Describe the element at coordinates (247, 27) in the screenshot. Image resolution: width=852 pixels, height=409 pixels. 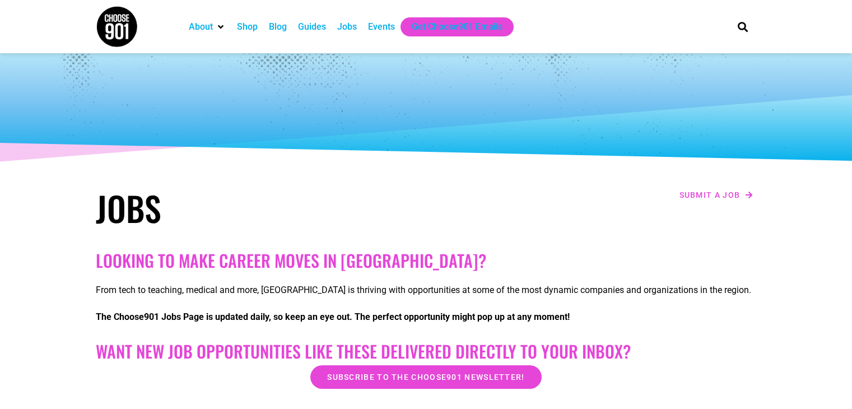
I see `div: Shop` at that location.